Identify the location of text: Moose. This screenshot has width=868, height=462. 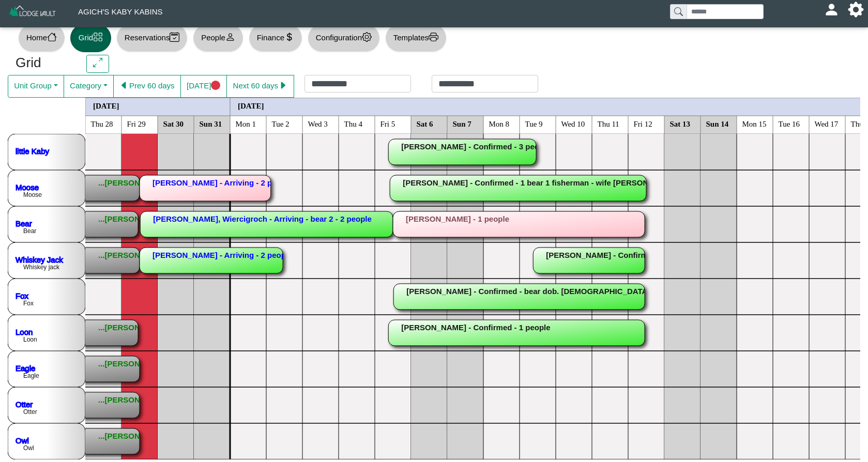
(32, 195).